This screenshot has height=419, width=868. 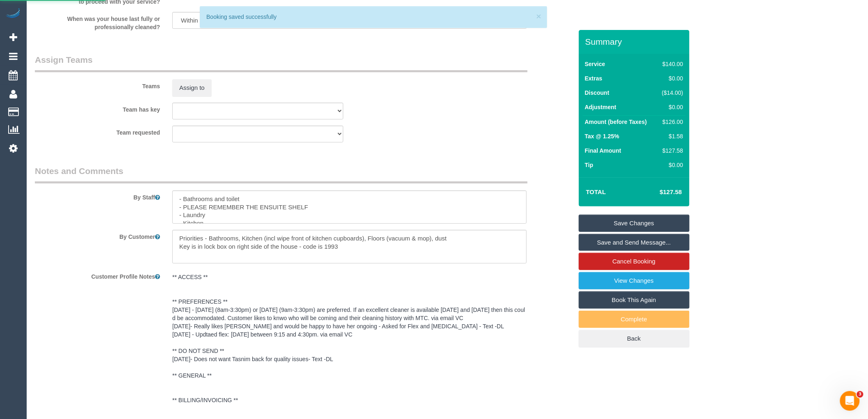 I want to click on label: Tip, so click(x=589, y=165).